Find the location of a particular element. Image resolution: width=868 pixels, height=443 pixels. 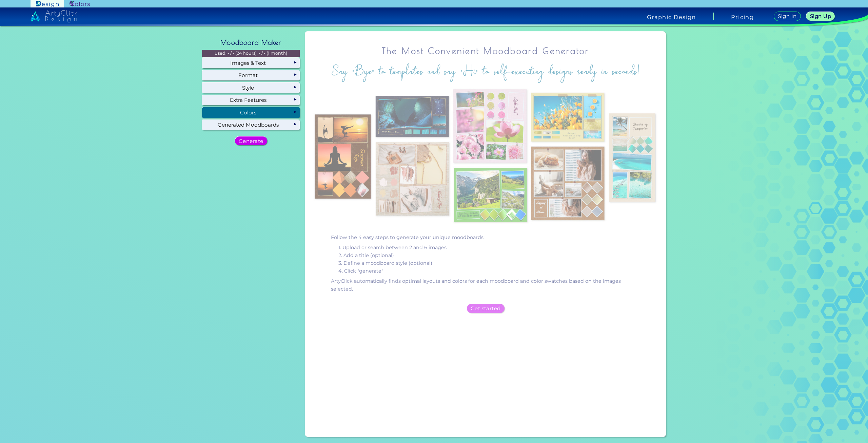

p: 1. Upload or search between 2 and 6 images 2. Add a title (optional) 3. Define a moodboard style ... is located at coordinates (489, 259).